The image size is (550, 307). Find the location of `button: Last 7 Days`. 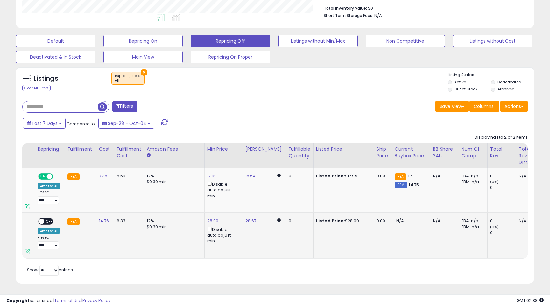

button: Last 7 Days is located at coordinates (44, 123).